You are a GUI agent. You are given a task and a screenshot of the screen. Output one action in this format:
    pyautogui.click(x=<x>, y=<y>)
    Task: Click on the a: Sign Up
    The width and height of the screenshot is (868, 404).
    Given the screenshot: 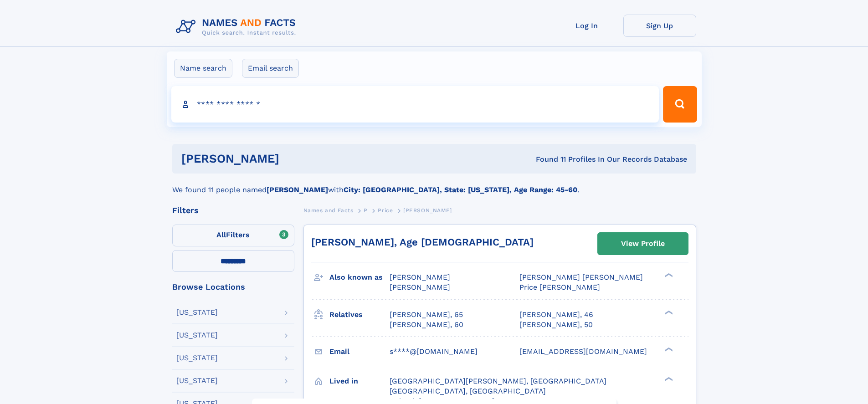 What is the action you would take?
    pyautogui.click(x=660, y=26)
    